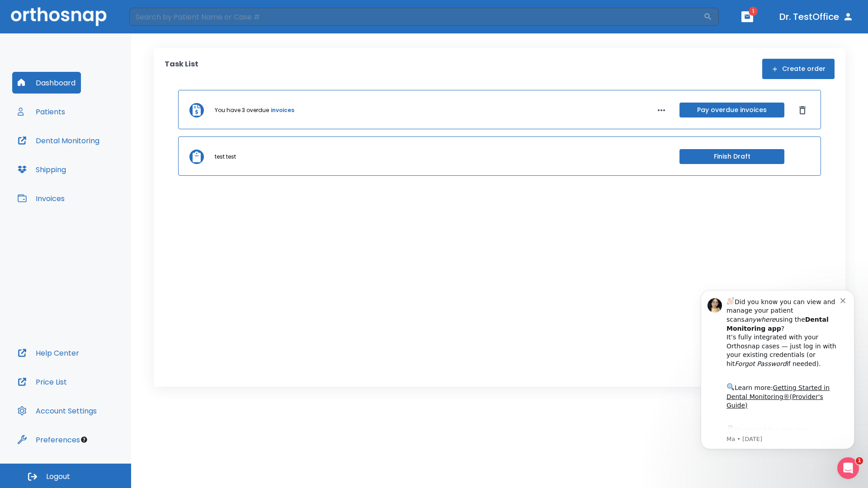  What do you see at coordinates (41, 198) in the screenshot?
I see `a: Invoices` at bounding box center [41, 198].